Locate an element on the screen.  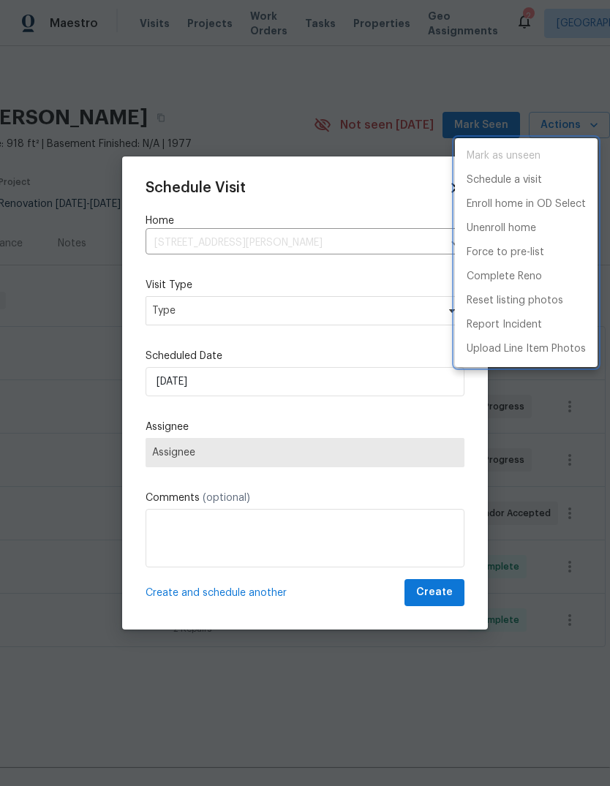
p: Force to pre-list is located at coordinates (505, 252).